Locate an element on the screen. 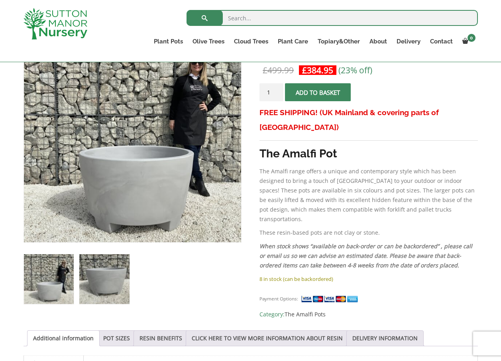  p: The Amalfi range offers a unique and contemporary style which has been designed to bring a touch ... is located at coordinates (368, 195).